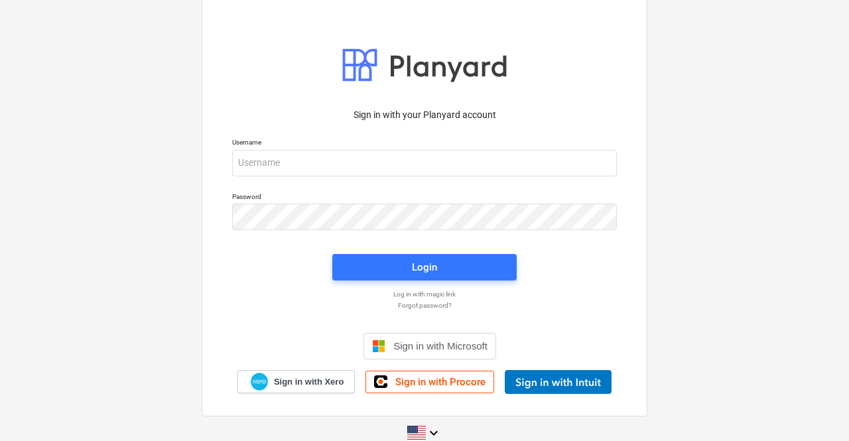 This screenshot has height=441, width=849. Describe the element at coordinates (296, 381) in the screenshot. I see `a: Sign in with Xero` at that location.